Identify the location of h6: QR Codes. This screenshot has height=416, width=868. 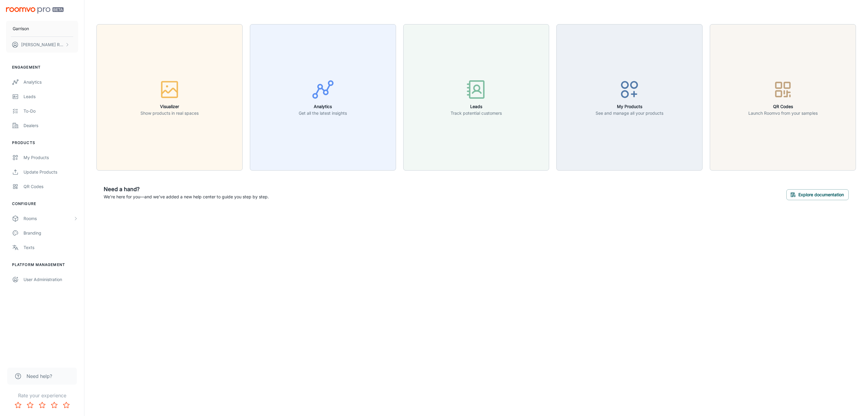
(783, 107).